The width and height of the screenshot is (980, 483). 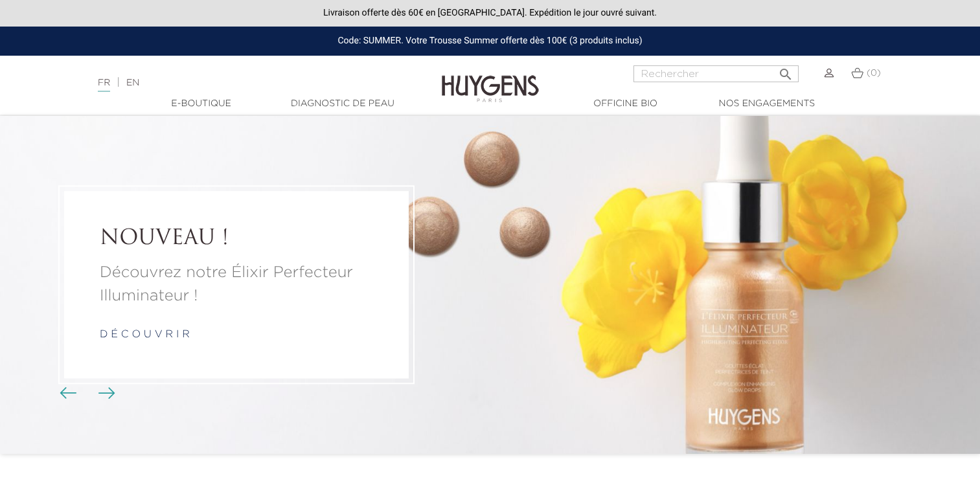 What do you see at coordinates (104, 85) in the screenshot?
I see `a: FR` at bounding box center [104, 85].